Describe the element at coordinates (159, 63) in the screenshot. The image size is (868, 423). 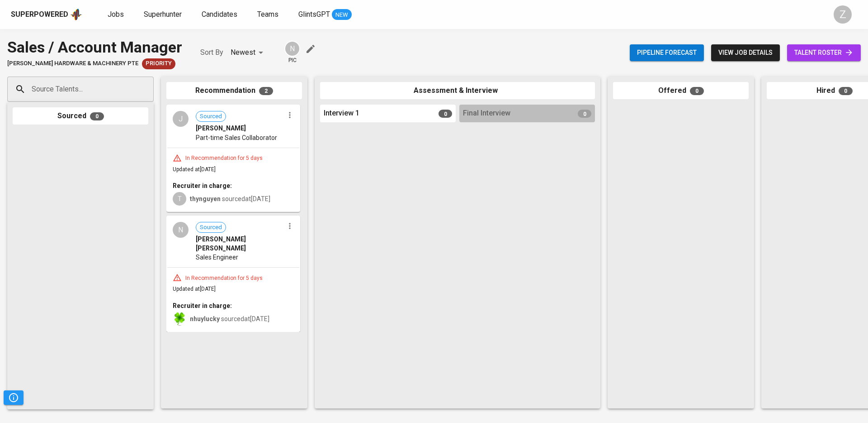
I see `span: Priority` at that location.